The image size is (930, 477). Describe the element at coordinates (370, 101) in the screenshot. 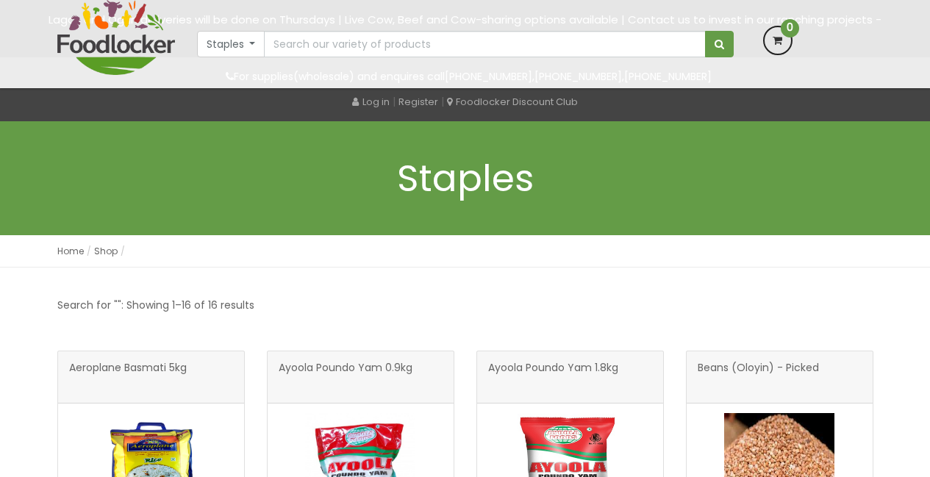

I see `a: Log in` at that location.